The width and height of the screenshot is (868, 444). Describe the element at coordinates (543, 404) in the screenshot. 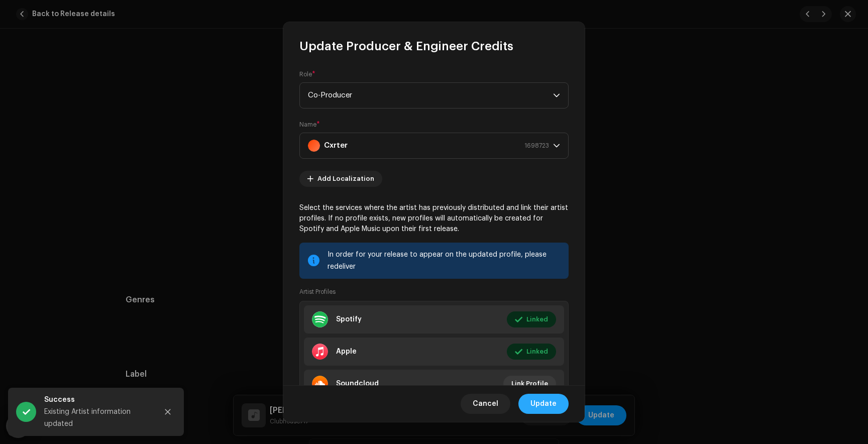

I see `span: Update` at that location.